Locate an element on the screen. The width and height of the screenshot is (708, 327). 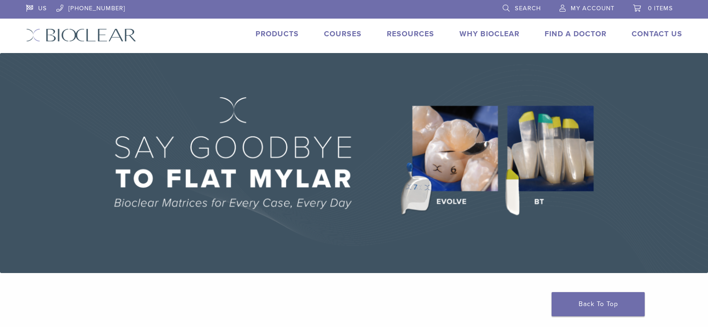
a: Back To Top is located at coordinates (598, 304).